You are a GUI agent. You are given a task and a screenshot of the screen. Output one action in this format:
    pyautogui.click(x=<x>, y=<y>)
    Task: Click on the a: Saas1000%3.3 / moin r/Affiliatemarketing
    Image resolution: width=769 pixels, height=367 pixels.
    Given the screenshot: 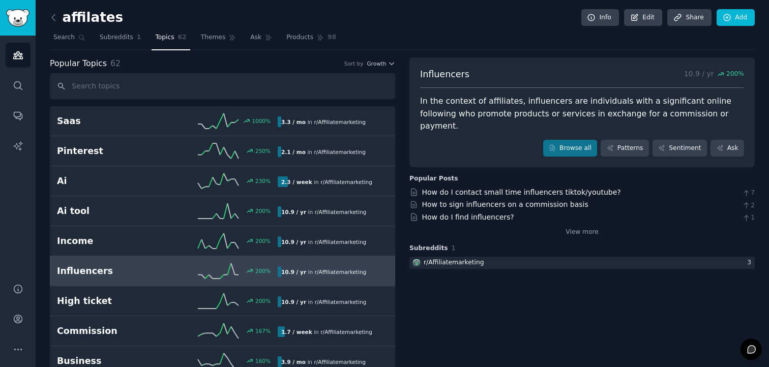 What is the action you would take?
    pyautogui.click(x=222, y=121)
    